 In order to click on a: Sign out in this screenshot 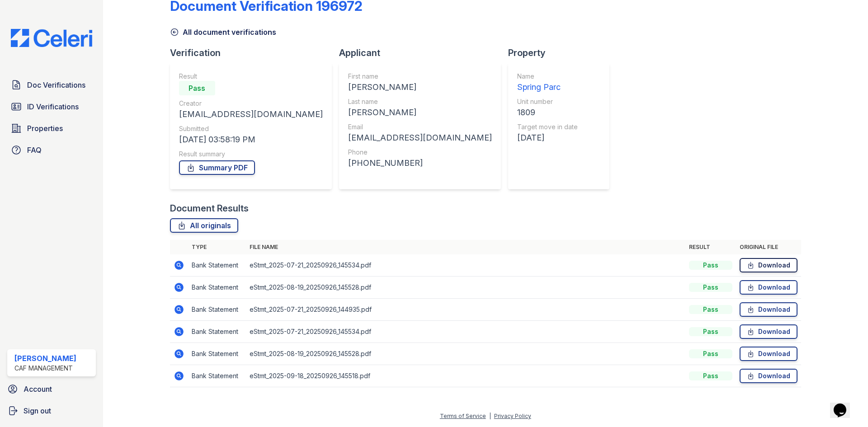, I will do `click(52, 411)`.